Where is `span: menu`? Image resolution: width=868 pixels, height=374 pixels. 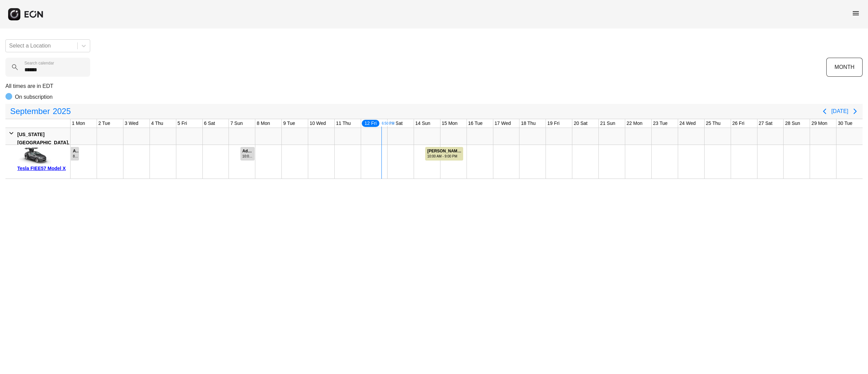 span: menu is located at coordinates (855, 13).